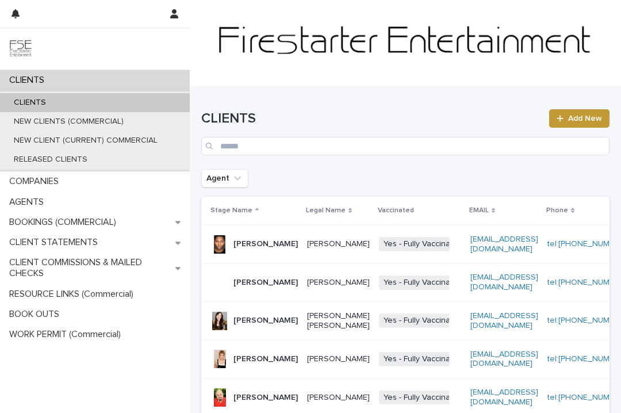 This screenshot has width=621, height=413. What do you see at coordinates (585, 119) in the screenshot?
I see `span: Add New` at bounding box center [585, 119].